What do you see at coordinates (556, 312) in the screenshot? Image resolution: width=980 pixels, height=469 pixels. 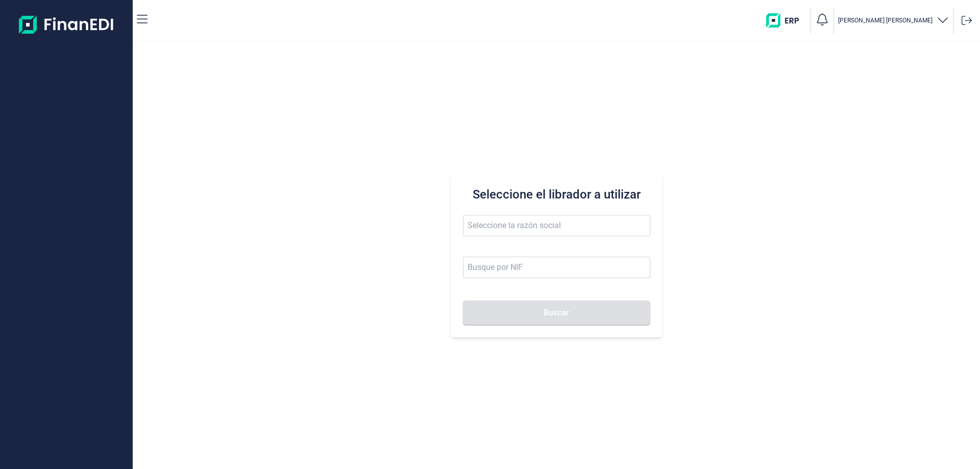 I see `span: Buscar` at bounding box center [556, 312].